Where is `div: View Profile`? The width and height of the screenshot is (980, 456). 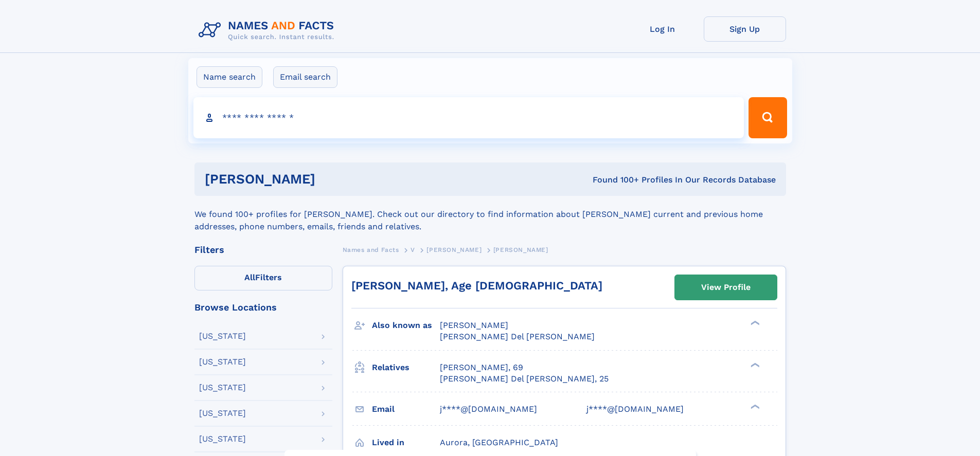
div: View Profile is located at coordinates (725, 287).